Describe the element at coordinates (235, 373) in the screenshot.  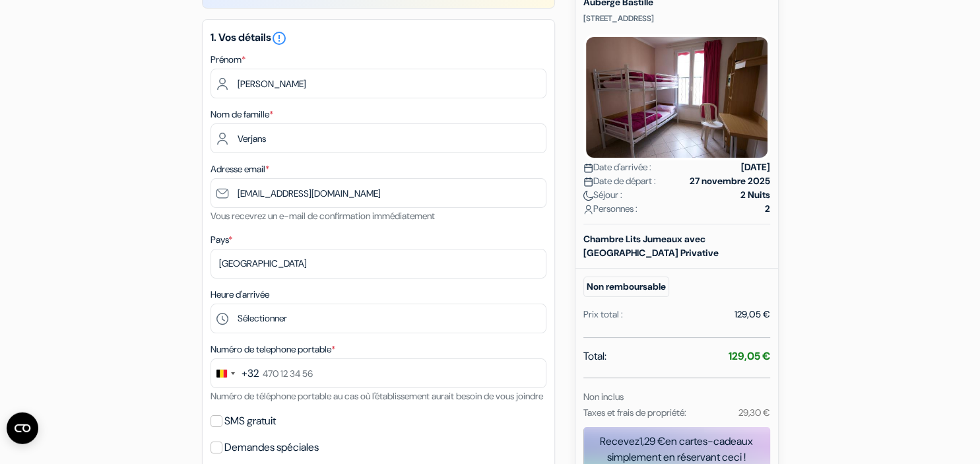
I see `button: Change country, selected Belgium (+32)` at that location.